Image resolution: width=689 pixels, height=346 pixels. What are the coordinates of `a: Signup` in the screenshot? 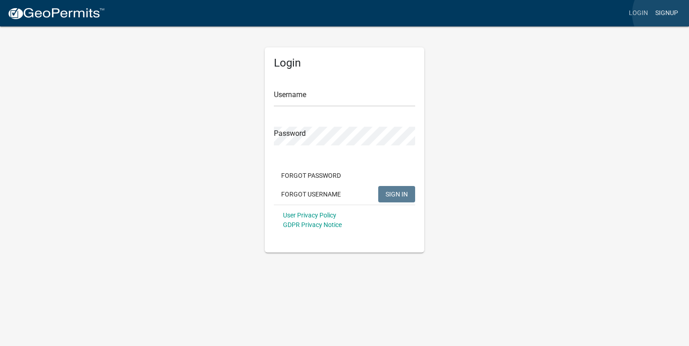 It's located at (666, 13).